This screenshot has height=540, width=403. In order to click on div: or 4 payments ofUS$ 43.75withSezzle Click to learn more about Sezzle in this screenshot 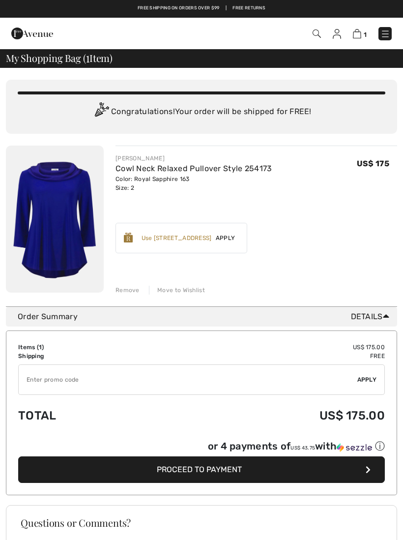, I will do `click(201, 448)`.